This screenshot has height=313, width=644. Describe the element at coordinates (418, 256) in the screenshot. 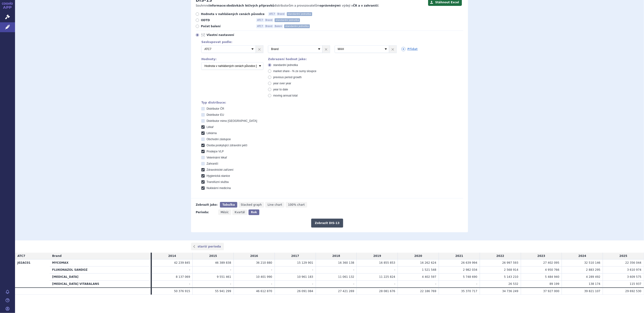

I see `td: 2020` at that location.